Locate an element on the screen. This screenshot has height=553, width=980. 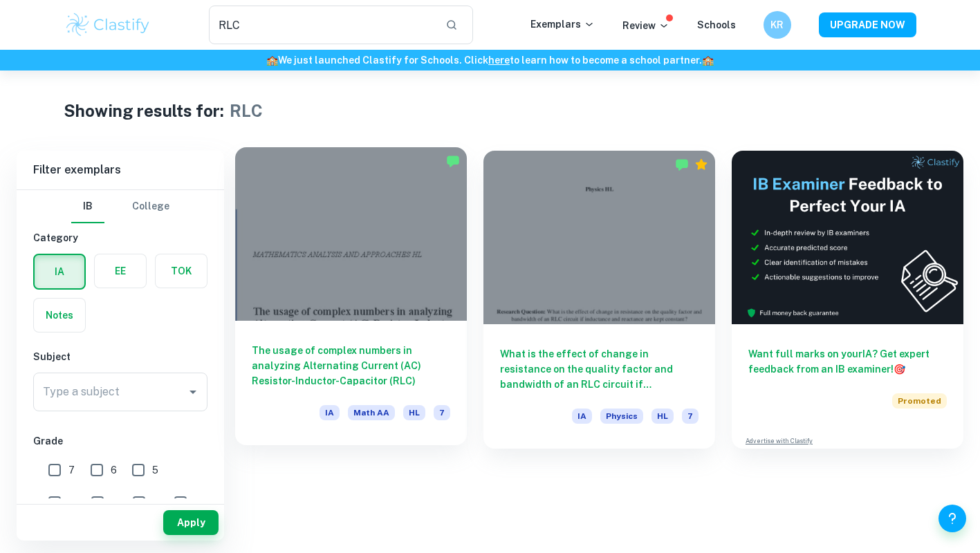
span: 1 is located at coordinates (197, 502).